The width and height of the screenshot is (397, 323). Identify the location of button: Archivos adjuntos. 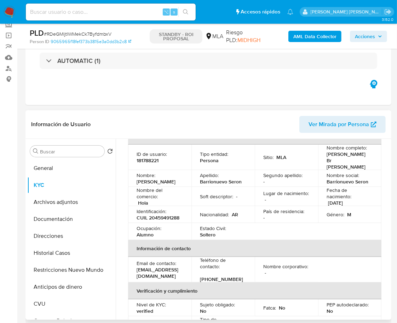
(71, 202).